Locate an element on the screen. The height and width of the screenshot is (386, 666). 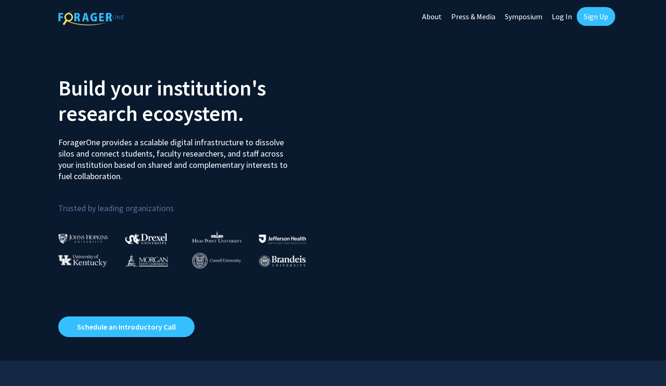
img: Johns Hopkins University is located at coordinates (83, 238).